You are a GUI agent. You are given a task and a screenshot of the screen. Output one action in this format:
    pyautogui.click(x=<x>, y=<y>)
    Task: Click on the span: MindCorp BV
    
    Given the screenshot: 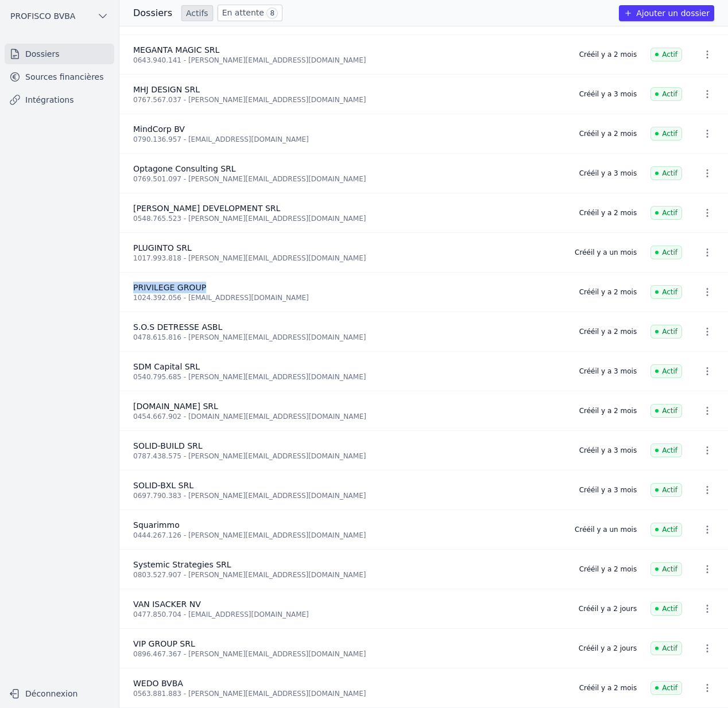 What is the action you would take?
    pyautogui.click(x=159, y=129)
    